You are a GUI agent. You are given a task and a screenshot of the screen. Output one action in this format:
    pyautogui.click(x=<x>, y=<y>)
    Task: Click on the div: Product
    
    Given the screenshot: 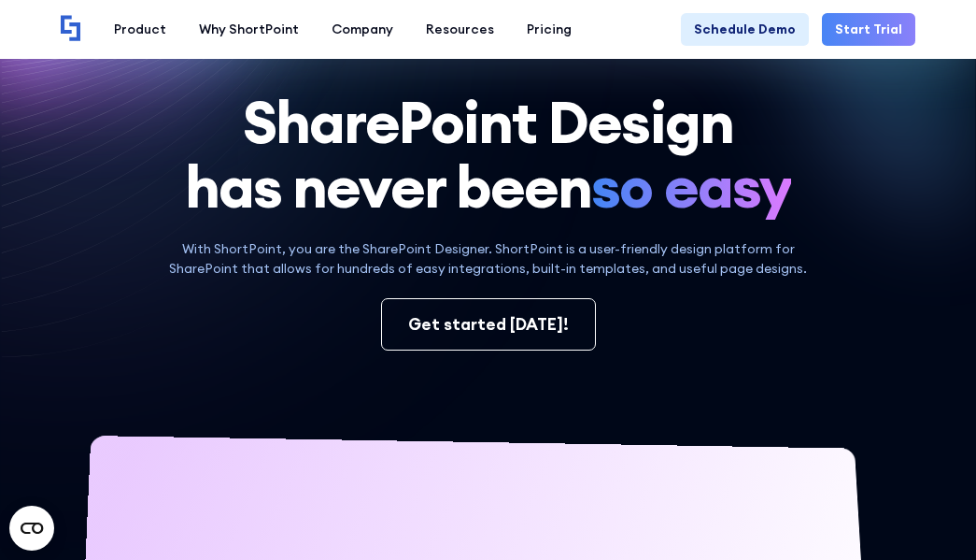 What is the action you would take?
    pyautogui.click(x=140, y=29)
    